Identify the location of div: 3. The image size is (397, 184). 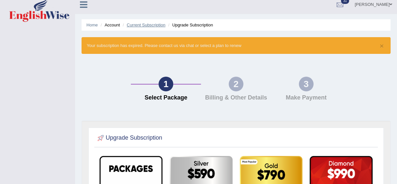
(306, 84).